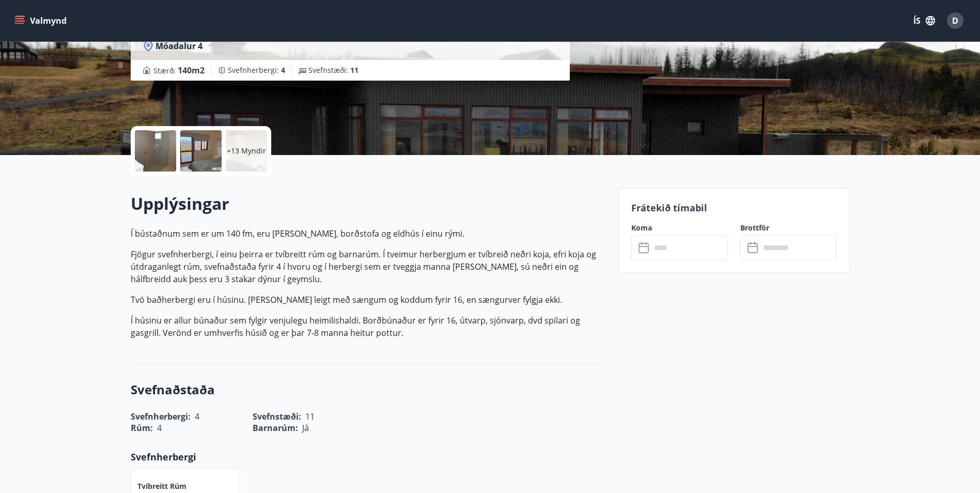  I want to click on p: Tvíbreitt rúm, so click(162, 487).